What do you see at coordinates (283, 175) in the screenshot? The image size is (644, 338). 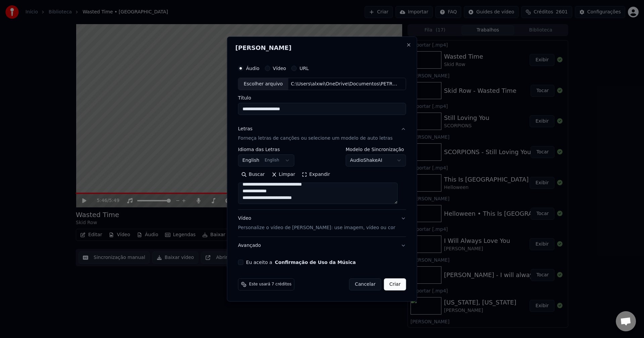 I see `button: Limpar` at bounding box center [283, 175].